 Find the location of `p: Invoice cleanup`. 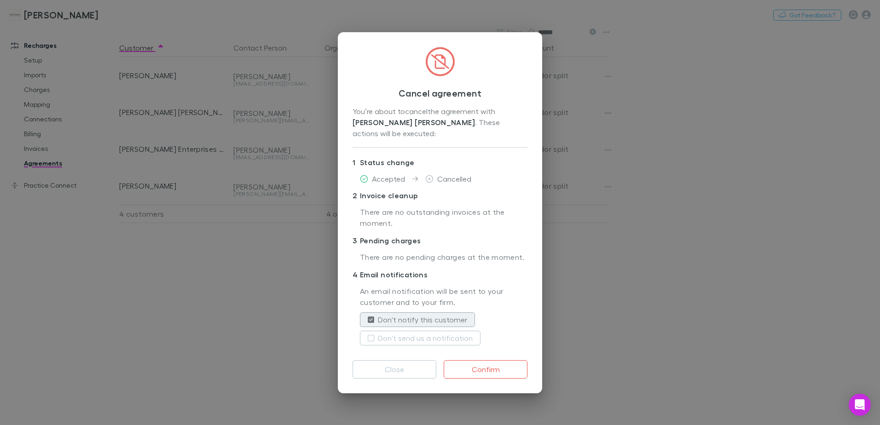

p: Invoice cleanup is located at coordinates (440, 196).